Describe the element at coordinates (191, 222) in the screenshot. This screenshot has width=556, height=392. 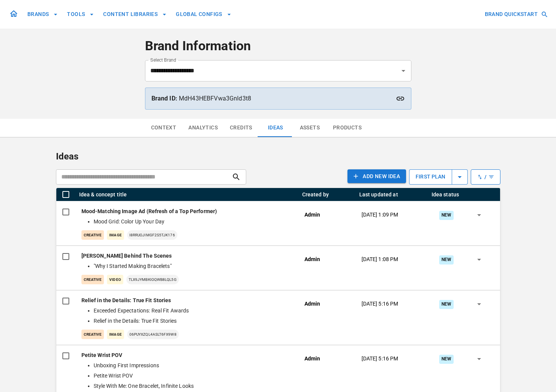
I see `li: Mood Grid: Color Up Your Day` at that location.